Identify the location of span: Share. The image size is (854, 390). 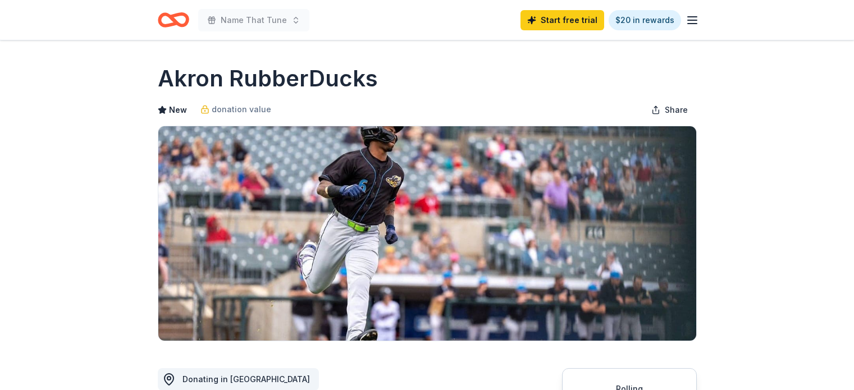
(676, 110).